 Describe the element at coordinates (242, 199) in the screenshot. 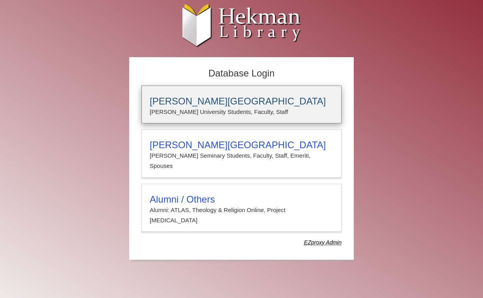

I see `h3: Alumni / Others` at that location.